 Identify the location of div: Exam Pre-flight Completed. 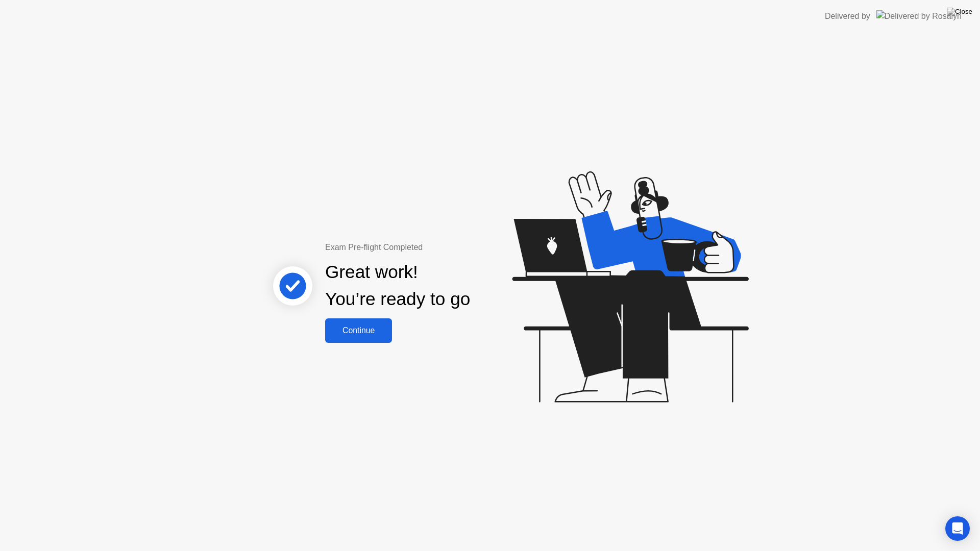
(431, 247).